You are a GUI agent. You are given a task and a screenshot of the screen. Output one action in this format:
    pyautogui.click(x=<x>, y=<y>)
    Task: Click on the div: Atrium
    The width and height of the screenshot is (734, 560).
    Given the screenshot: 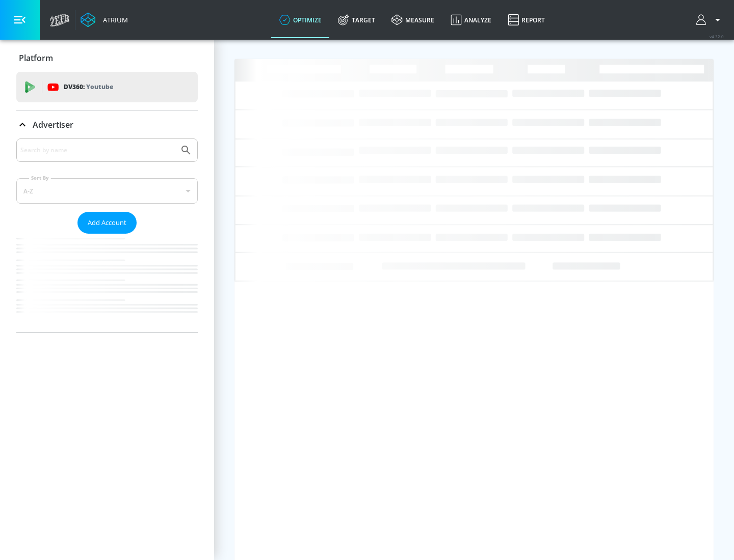 What is the action you would take?
    pyautogui.click(x=113, y=20)
    